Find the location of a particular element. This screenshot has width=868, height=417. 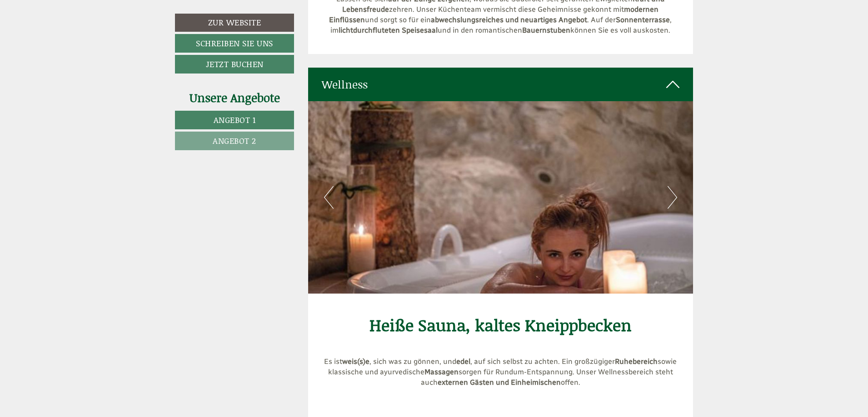

div: Unsere Angebote is located at coordinates (234, 97).